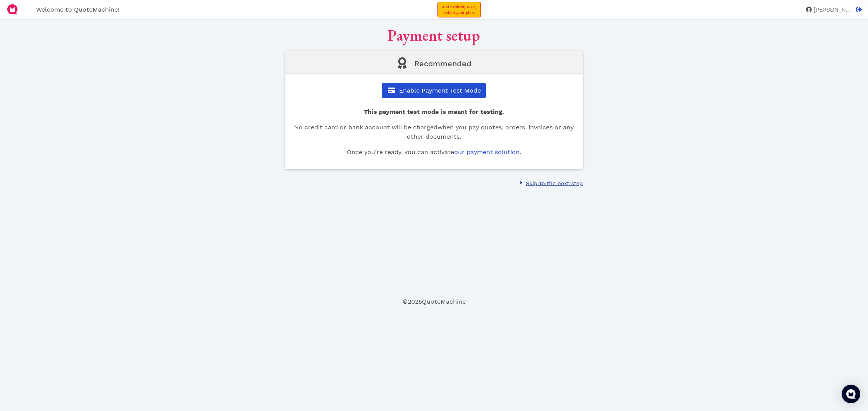 The image size is (868, 411). What do you see at coordinates (365, 127) in the screenshot?
I see `span: No credit card or bank account will be charged` at bounding box center [365, 127].